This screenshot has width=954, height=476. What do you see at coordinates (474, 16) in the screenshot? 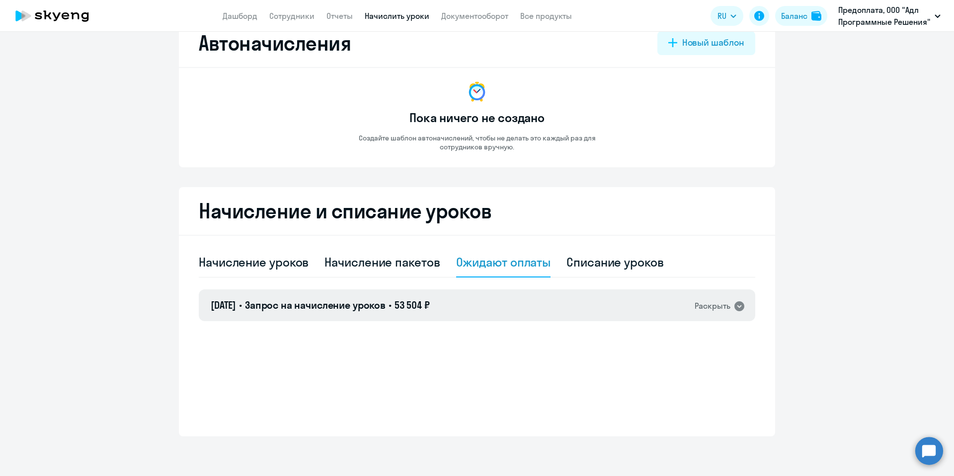
I see `a: Документооборот` at bounding box center [474, 16].